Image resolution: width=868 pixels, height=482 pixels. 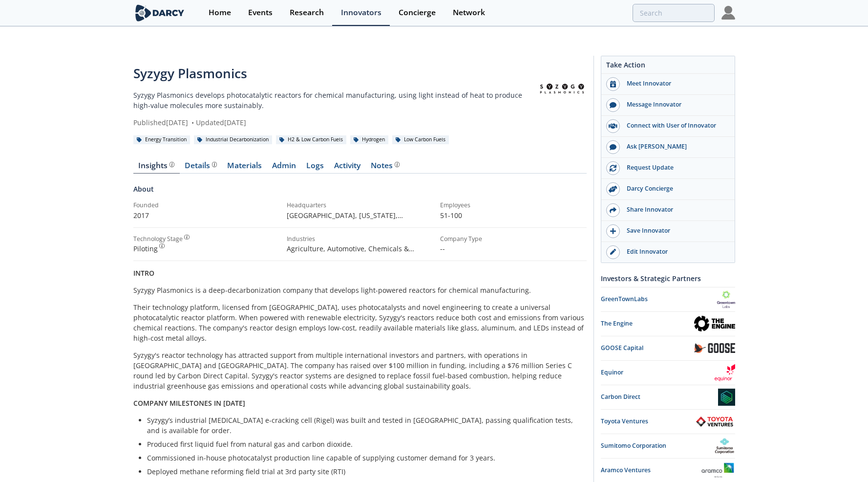 What do you see at coordinates (156, 168) in the screenshot?
I see `a: Insights` at bounding box center [156, 168].